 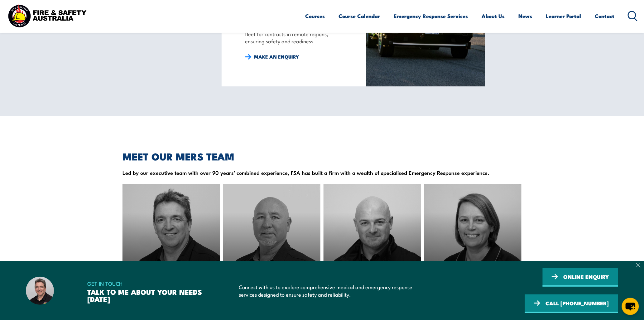 I want to click on a: News, so click(x=526, y=16).